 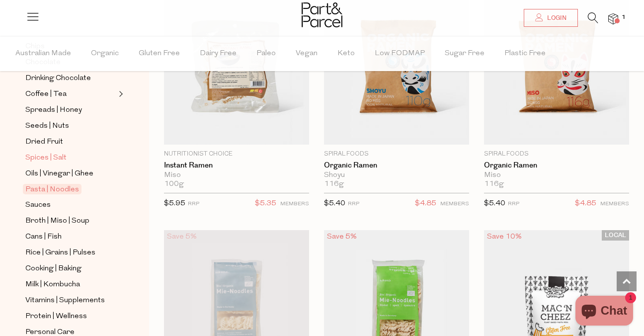 I want to click on span: Login, so click(x=556, y=18).